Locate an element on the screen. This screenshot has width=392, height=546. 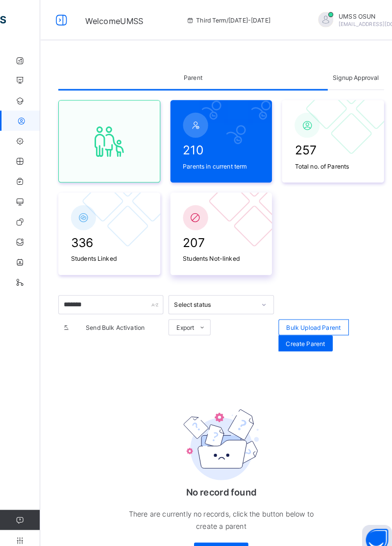
p: No record found is located at coordinates (216, 479).